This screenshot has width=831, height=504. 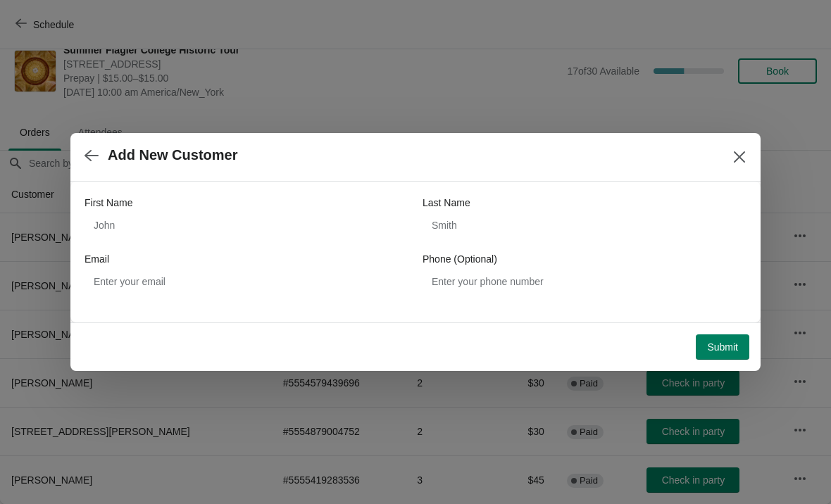 What do you see at coordinates (447, 203) in the screenshot?
I see `label: Last Name` at bounding box center [447, 203].